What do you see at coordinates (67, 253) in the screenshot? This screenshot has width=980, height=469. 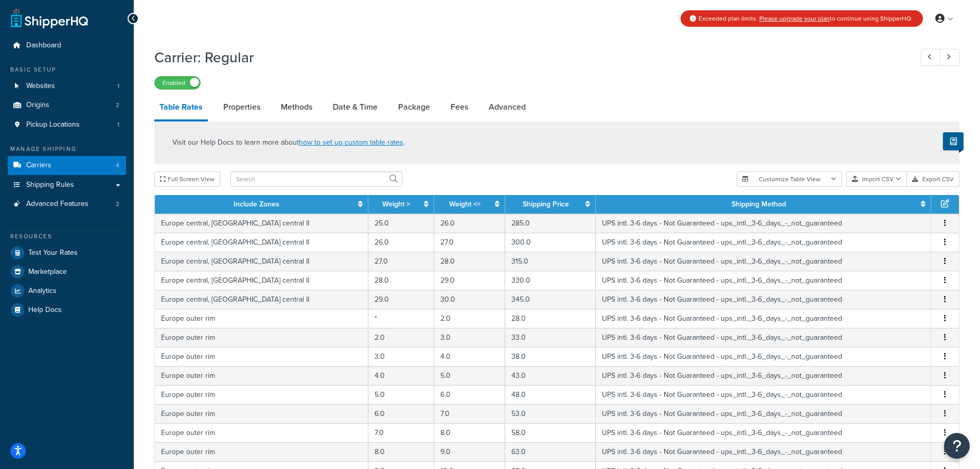 I see `li: Test Your Rates` at bounding box center [67, 253].